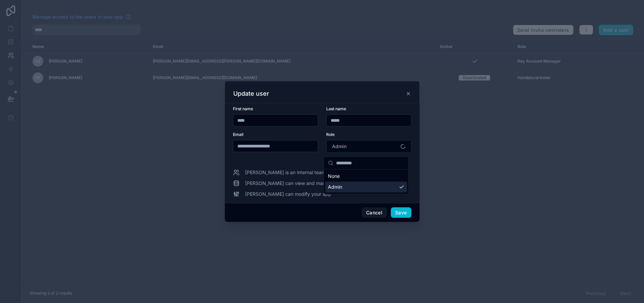 Image resolution: width=644 pixels, height=303 pixels. Describe the element at coordinates (401, 213) in the screenshot. I see `button: Save` at that location.